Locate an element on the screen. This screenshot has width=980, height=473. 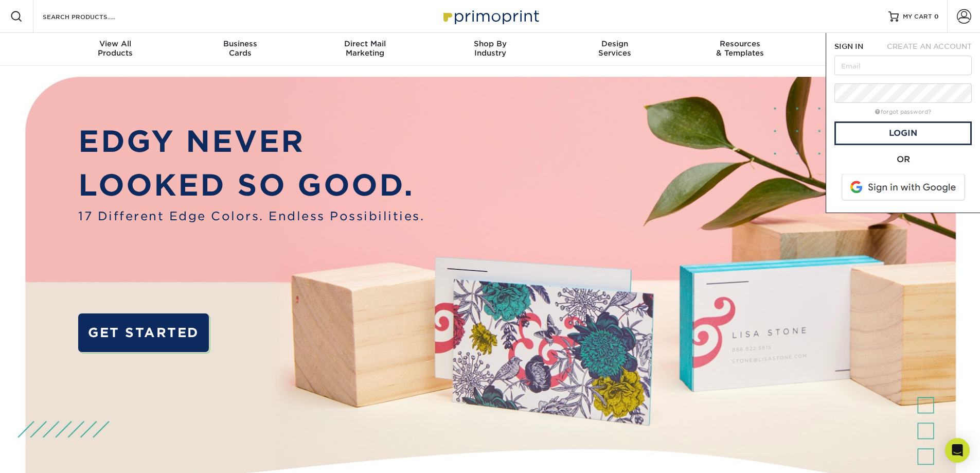
div: & Templates is located at coordinates (739, 49).